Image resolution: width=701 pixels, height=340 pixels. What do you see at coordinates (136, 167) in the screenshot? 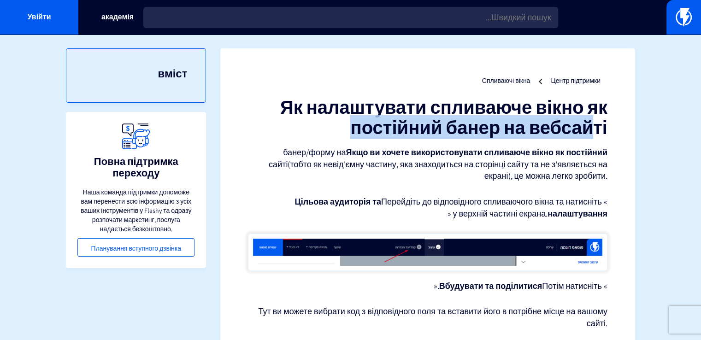
I see `font: Повна підтримка переходу` at bounding box center [136, 167].